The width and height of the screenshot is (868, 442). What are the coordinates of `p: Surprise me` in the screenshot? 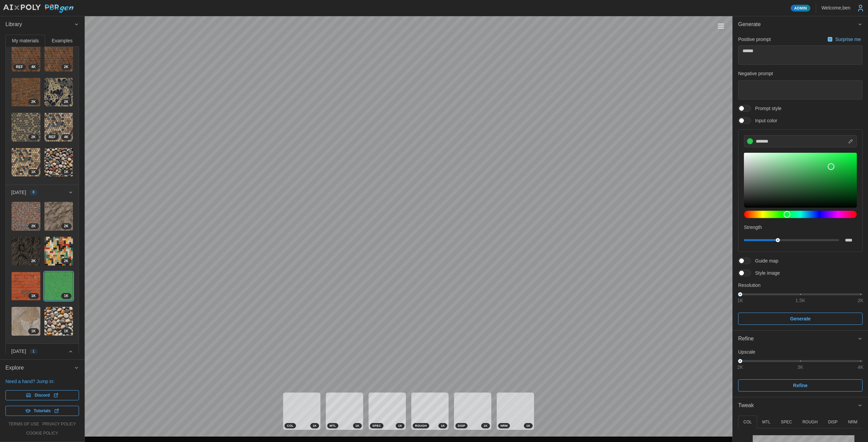 It's located at (848, 39).